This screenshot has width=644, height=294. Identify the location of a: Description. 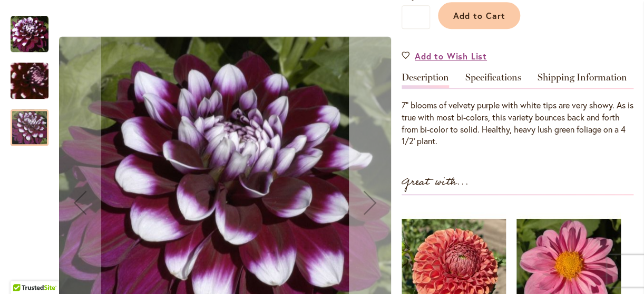
(425, 80).